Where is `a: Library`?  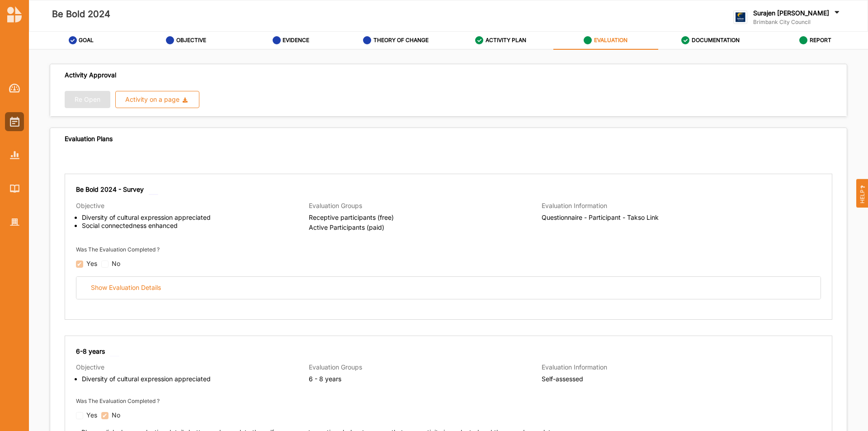 a: Library is located at coordinates (14, 189).